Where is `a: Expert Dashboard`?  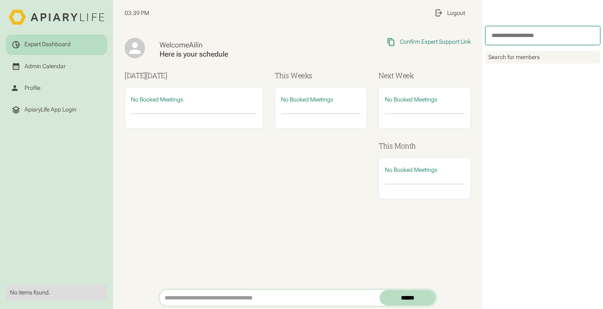 a: Expert Dashboard is located at coordinates (57, 45).